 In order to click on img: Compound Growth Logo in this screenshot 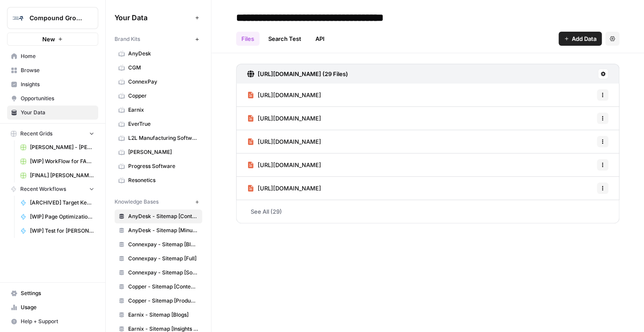, I will do `click(18, 18)`.